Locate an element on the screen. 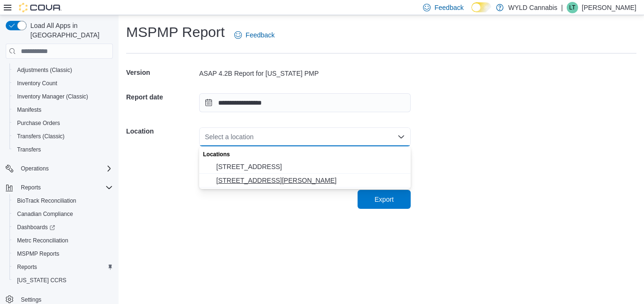 Image resolution: width=644 pixels, height=304 pixels. a: Inventory Manager (Classic) is located at coordinates (53, 97).